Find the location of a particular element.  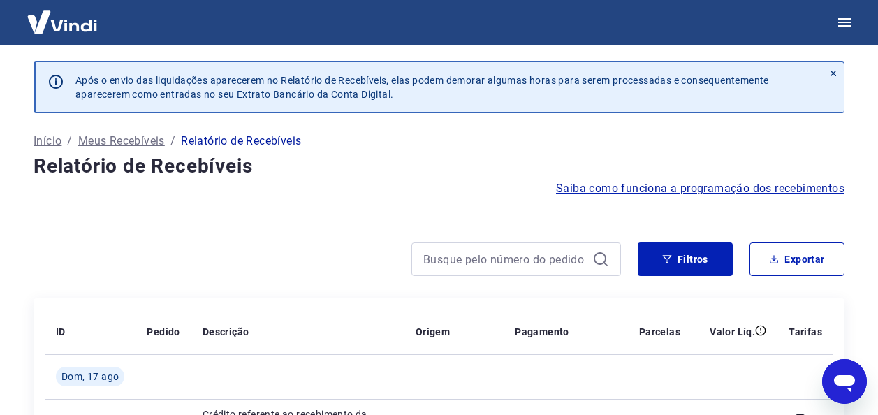

a: Saiba como funciona a programação dos recebimentos is located at coordinates (700, 189).